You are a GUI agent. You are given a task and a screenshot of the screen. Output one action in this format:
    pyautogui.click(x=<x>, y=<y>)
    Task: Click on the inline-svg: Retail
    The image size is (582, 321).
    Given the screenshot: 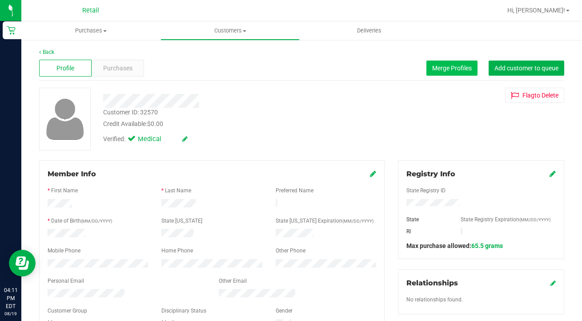 What is the action you would take?
    pyautogui.click(x=11, y=30)
    